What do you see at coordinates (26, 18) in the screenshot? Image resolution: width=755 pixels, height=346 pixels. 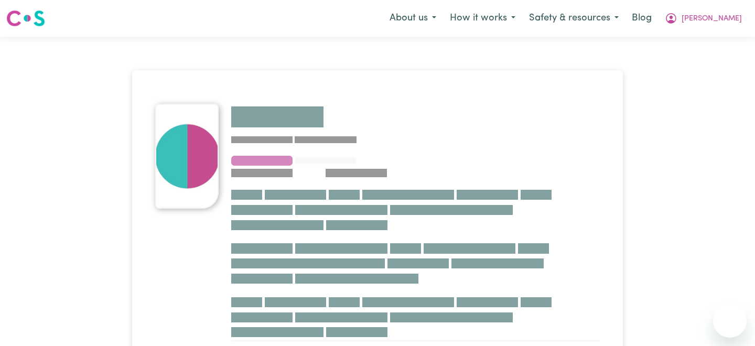 I see `a: Careseekers logo` at bounding box center [26, 18].